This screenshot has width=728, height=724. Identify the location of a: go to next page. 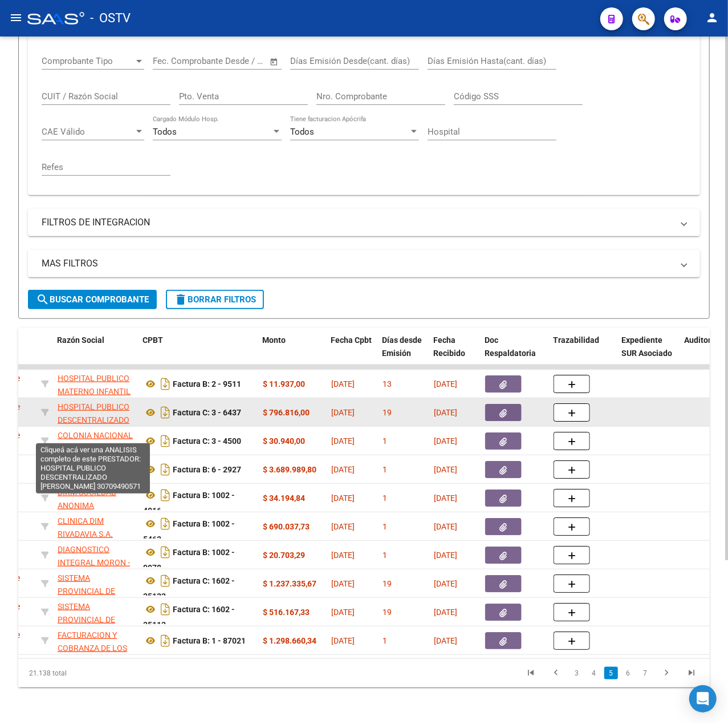
(666, 673).